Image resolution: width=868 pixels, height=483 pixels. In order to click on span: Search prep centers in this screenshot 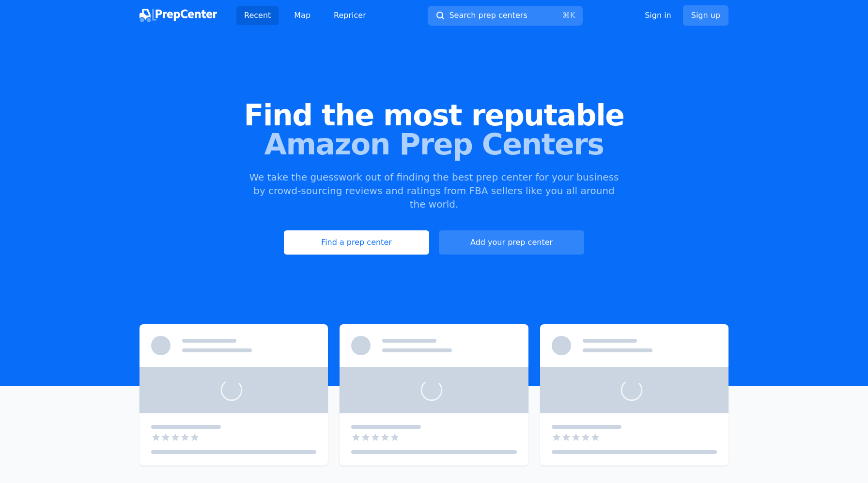, I will do `click(488, 15)`.